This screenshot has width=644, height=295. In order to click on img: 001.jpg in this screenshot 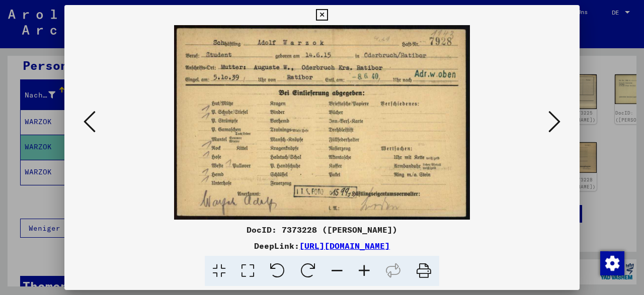, I will do `click(322, 122)`.